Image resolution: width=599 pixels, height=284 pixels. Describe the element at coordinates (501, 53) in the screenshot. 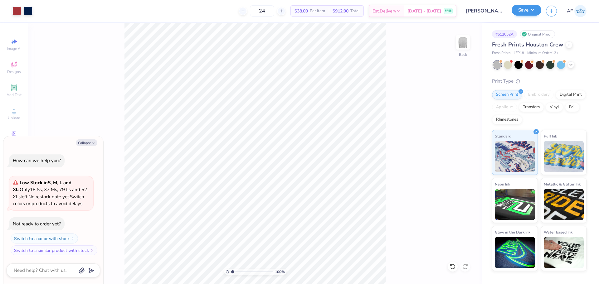

I see `span: Fresh Prints` at that location.